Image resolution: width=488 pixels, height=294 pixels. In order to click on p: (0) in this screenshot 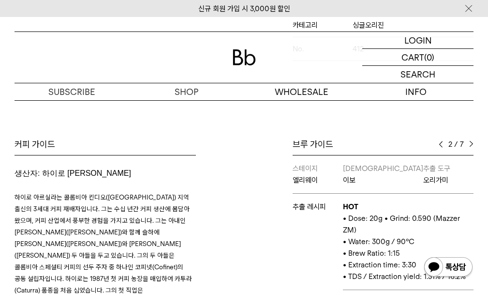, I will do `click(429, 57)`.